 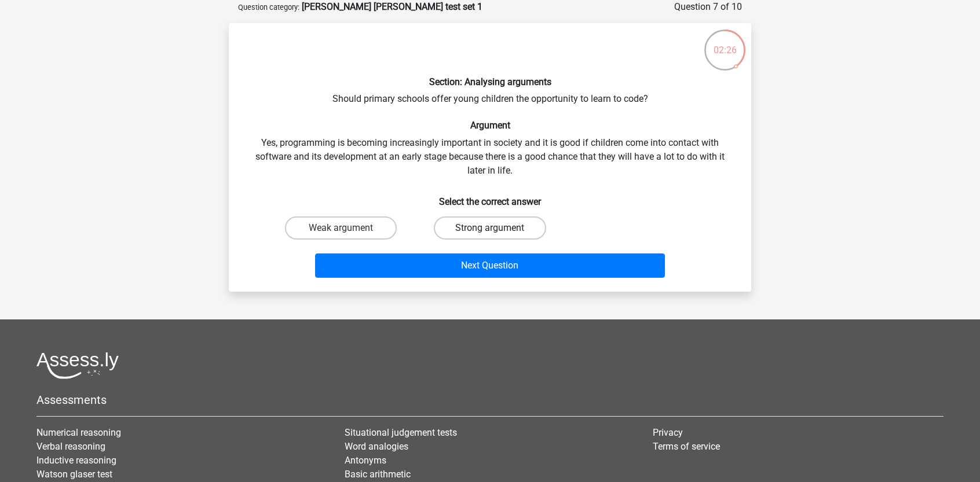 I want to click on a: Antonyms, so click(x=366, y=460).